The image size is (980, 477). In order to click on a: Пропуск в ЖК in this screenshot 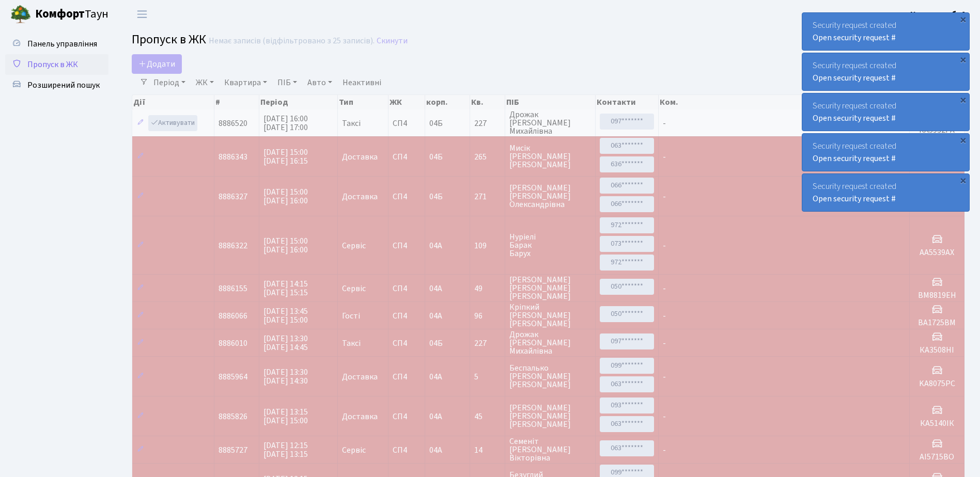, I will do `click(57, 65)`.